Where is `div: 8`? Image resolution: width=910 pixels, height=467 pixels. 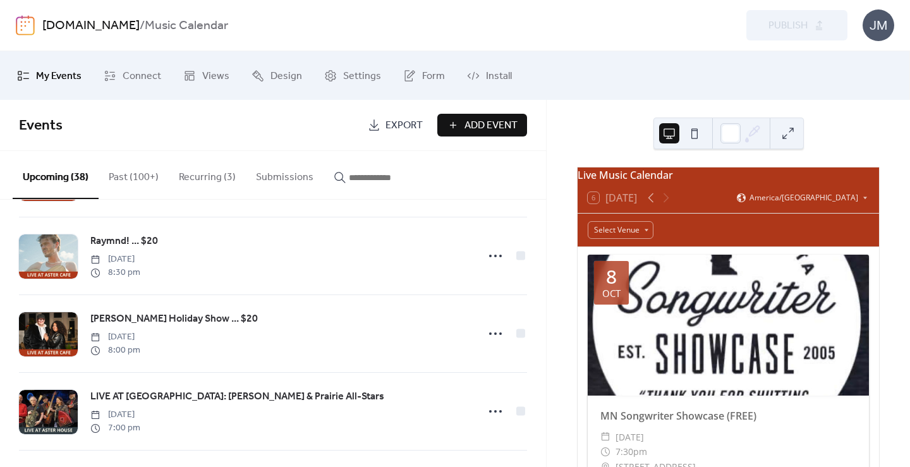 div: 8 is located at coordinates (611, 277).